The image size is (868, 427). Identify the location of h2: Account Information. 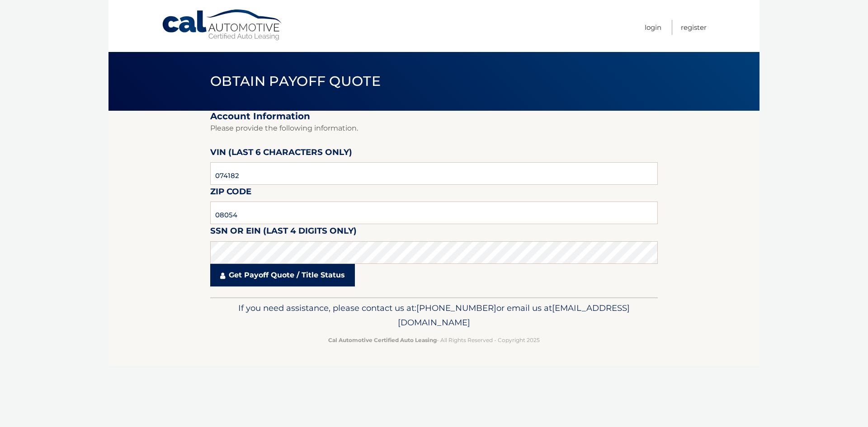
(434, 116).